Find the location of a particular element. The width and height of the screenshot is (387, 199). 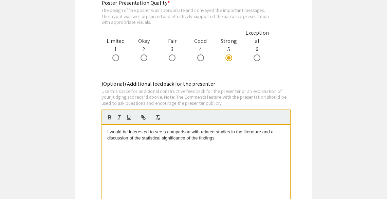

div: 5 is located at coordinates (229, 49).